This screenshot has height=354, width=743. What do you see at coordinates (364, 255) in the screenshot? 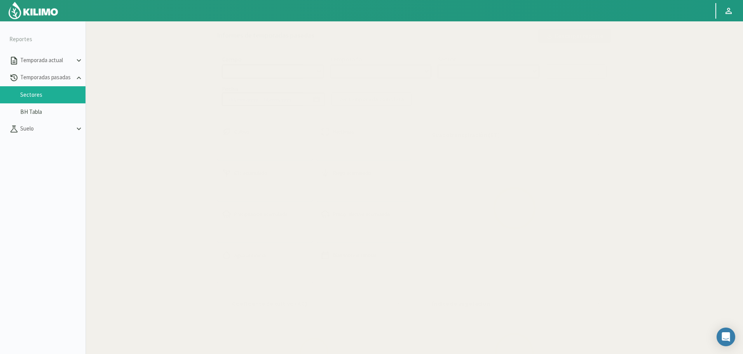
I see `div: Días sobre el Umbral` at bounding box center [364, 255].